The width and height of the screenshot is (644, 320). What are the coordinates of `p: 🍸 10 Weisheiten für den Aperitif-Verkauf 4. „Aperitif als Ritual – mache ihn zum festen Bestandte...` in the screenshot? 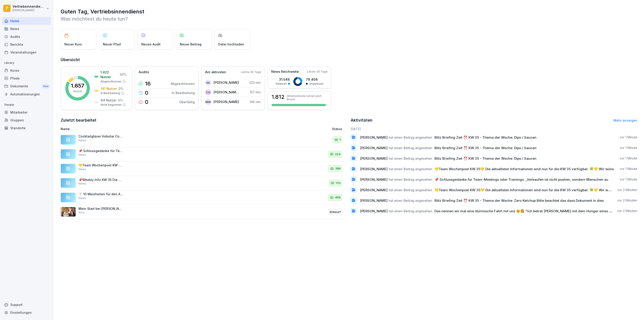 It's located at (101, 194).